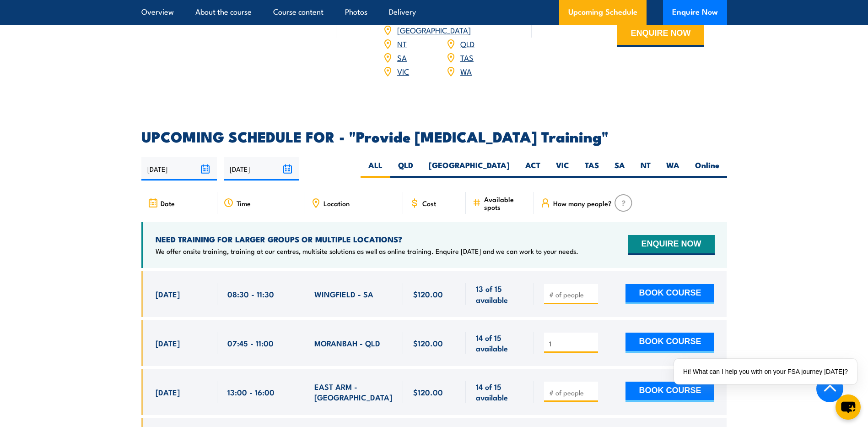 This screenshot has width=868, height=427. What do you see at coordinates (429, 203) in the screenshot?
I see `span: Cost` at bounding box center [429, 203].